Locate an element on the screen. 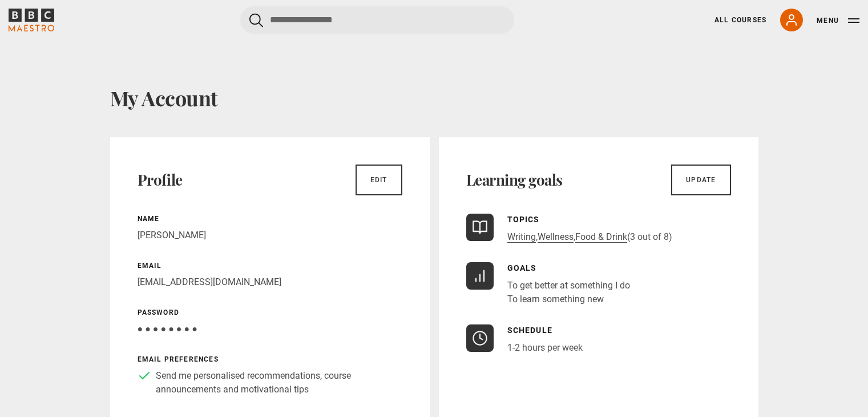 This screenshot has width=868, height=417. button: Submit the search query is located at coordinates (256, 20).